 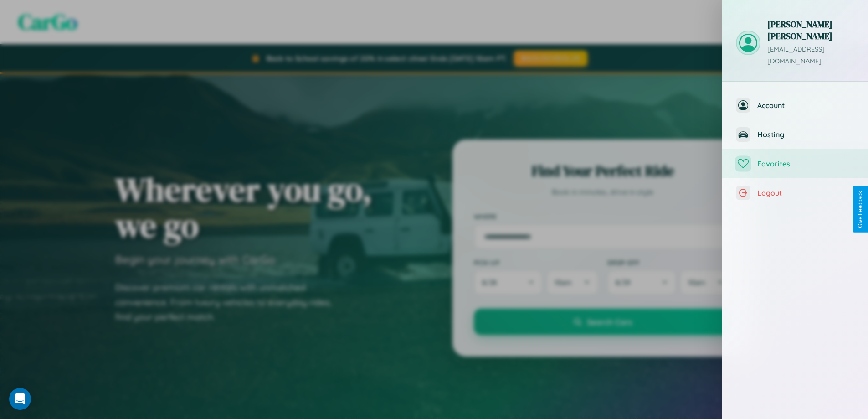 What do you see at coordinates (795, 134) in the screenshot?
I see `button: Hosting` at bounding box center [795, 134].